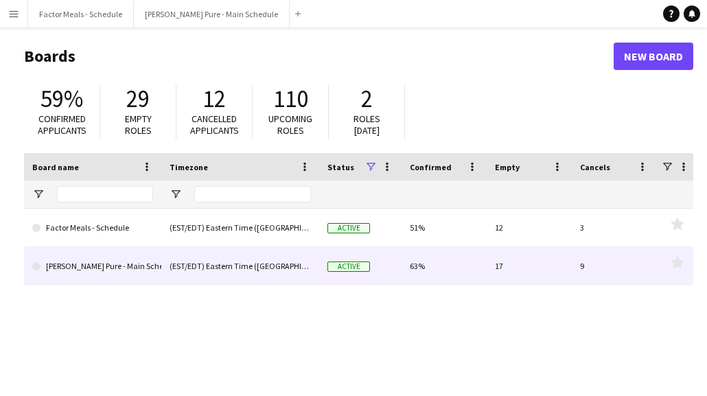  What do you see at coordinates (614, 227) in the screenshot?
I see `div: 3` at bounding box center [614, 227].